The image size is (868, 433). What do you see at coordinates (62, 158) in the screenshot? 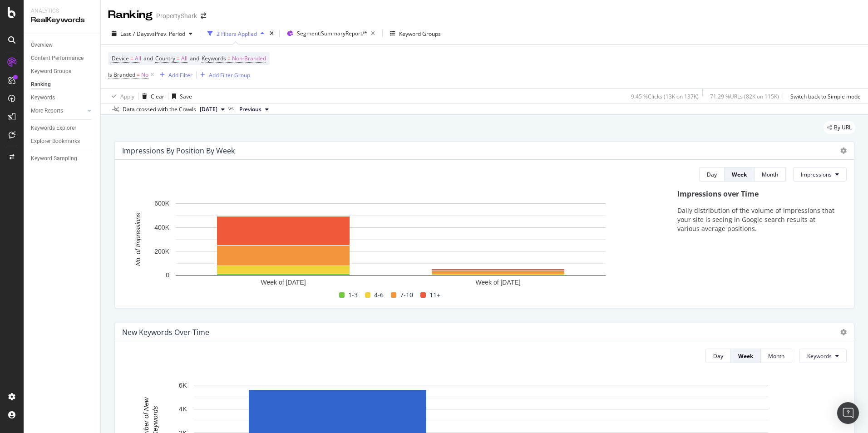
I see `a: Keyword Sampling` at bounding box center [62, 158].